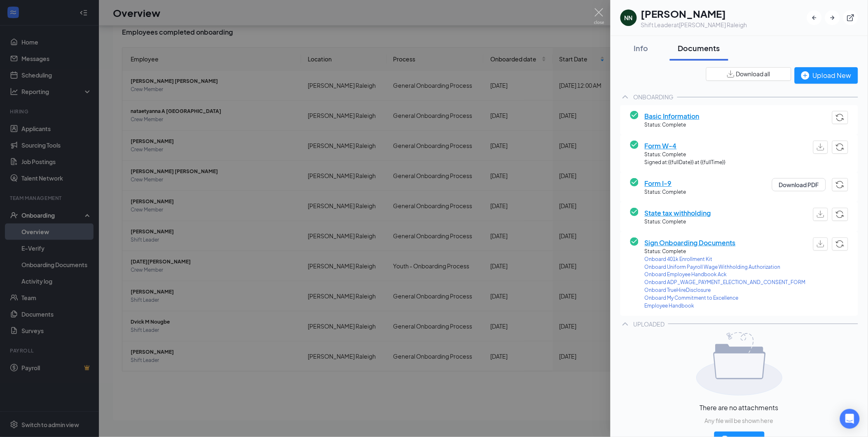 Image resolution: width=868 pixels, height=437 pixels. Describe the element at coordinates (649, 324) in the screenshot. I see `div: UPLOADED` at that location.